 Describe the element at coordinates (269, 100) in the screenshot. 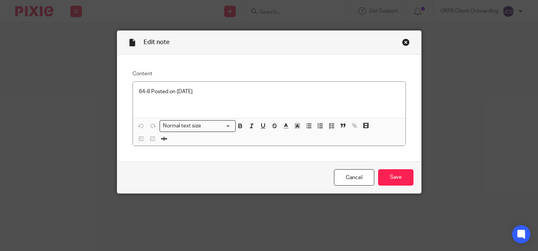

I see `div: To enrich screen reader interactions, please activate Accessibility in Grammarly extension settings` at that location.